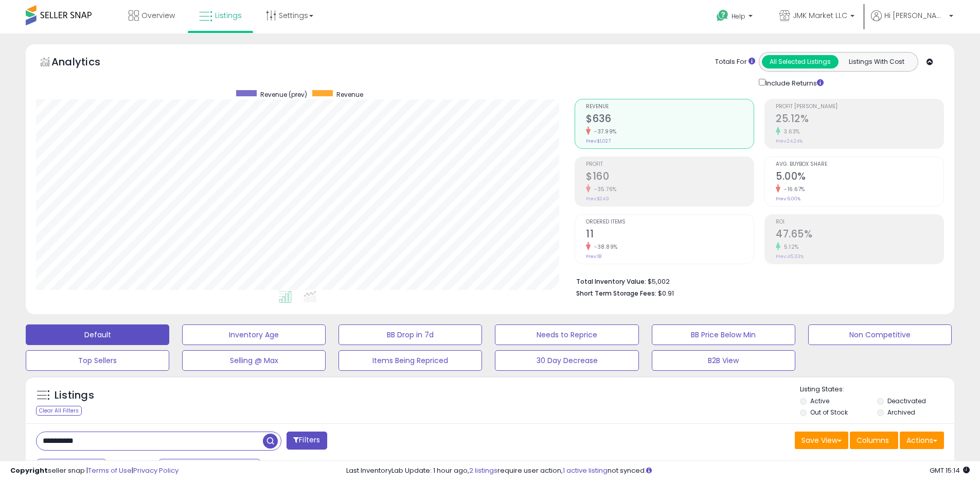  I want to click on strong: Copyright, so click(29, 469).